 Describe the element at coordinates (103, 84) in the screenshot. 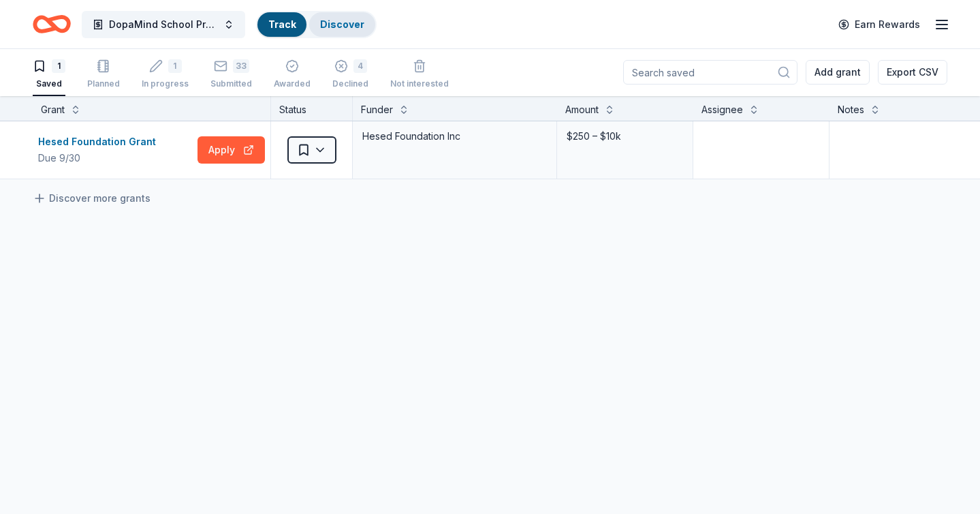

I see `div: Planned` at that location.